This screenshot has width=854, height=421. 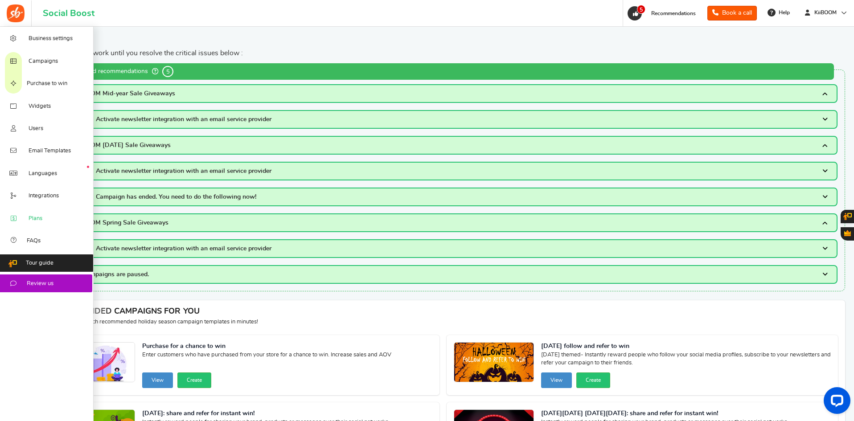 I want to click on span: Purchase to win, so click(x=47, y=84).